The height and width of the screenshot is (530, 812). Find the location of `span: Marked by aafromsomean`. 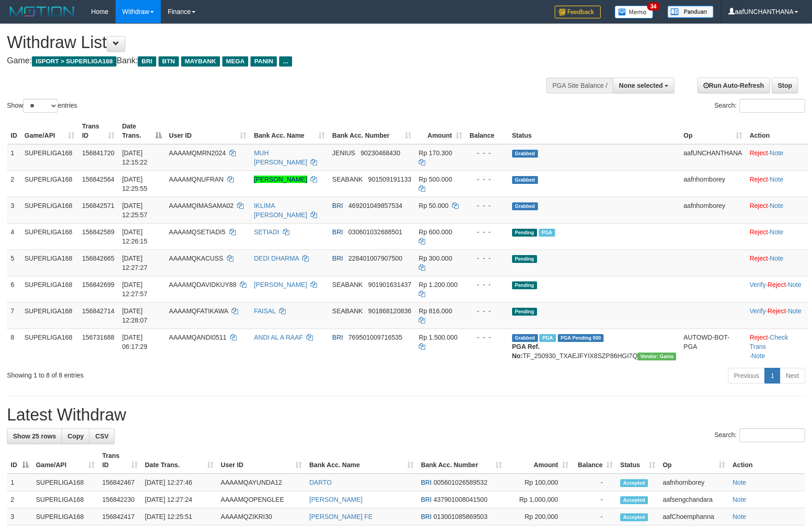

span: Marked by aafromsomean is located at coordinates (547, 337).